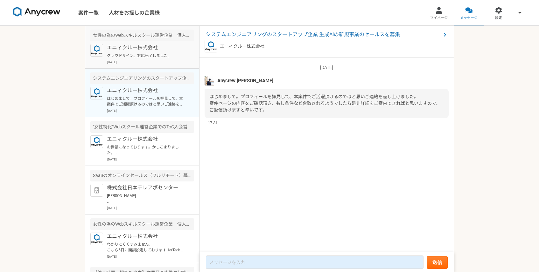 This screenshot has width=539, height=272. I want to click on img: default_org_logo-42cde973f59100197ec2c8e796e4974ac8490bb5b08a0eb061ff975e4574aa76.png, so click(97, 191).